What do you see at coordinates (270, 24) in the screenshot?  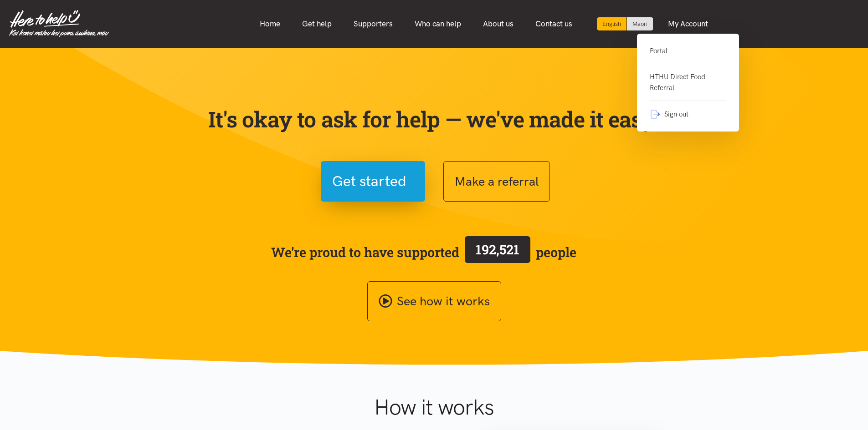 I see `a: Home` at bounding box center [270, 24].